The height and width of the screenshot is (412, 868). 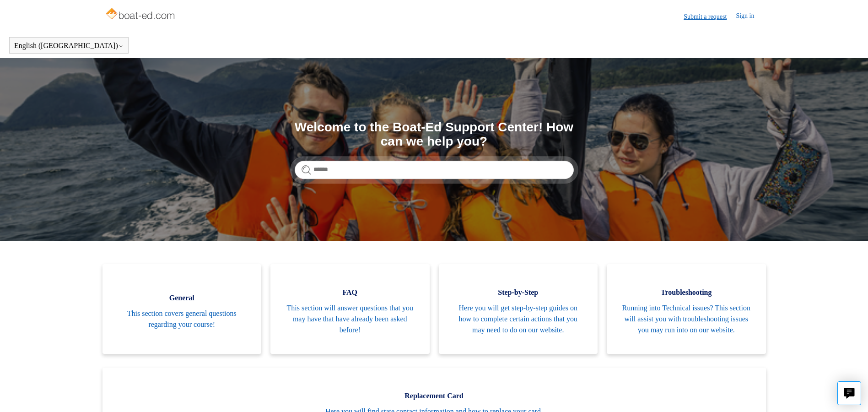 I want to click on h1: Welcome to the Boat-Ed Support Center! How can we help you?, so click(x=434, y=135).